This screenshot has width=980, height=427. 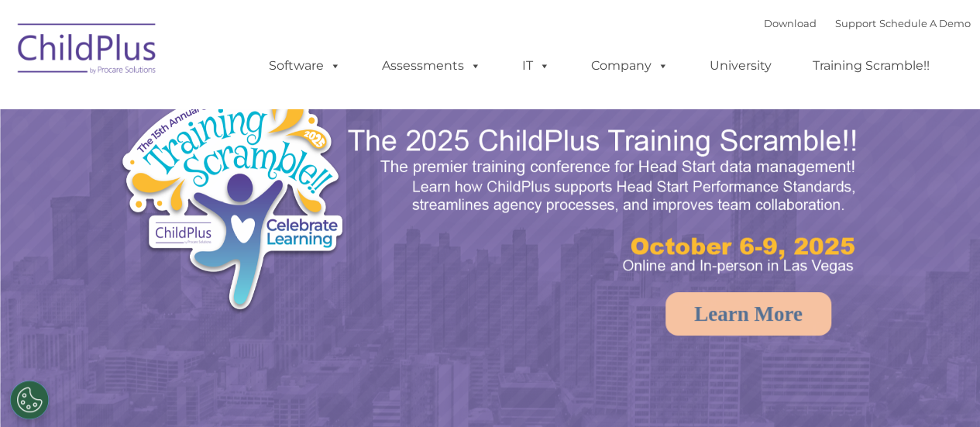 I want to click on button: Cookies Settings, so click(x=30, y=400).